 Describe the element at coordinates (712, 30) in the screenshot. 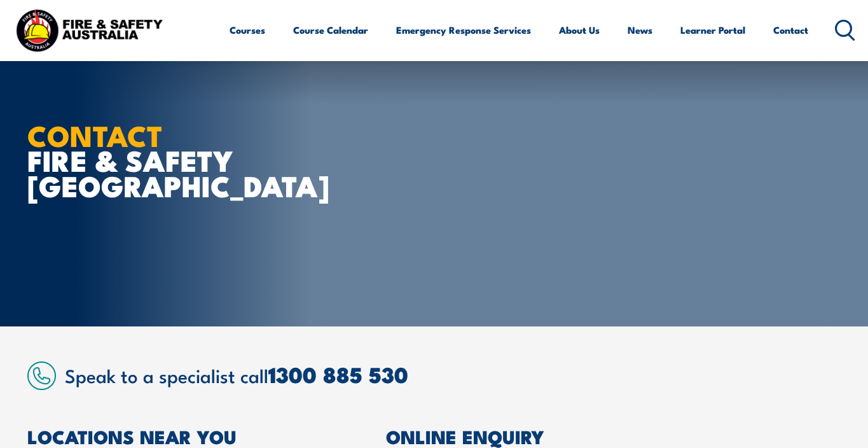

I see `a: Learner Portal` at that location.